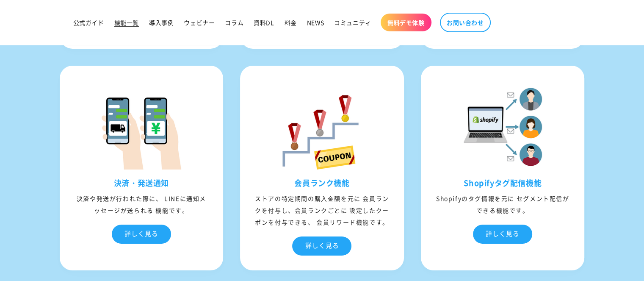 This screenshot has width=644, height=281. What do you see at coordinates (322, 127) in the screenshot?
I see `img: 会員ランク機能` at bounding box center [322, 127].